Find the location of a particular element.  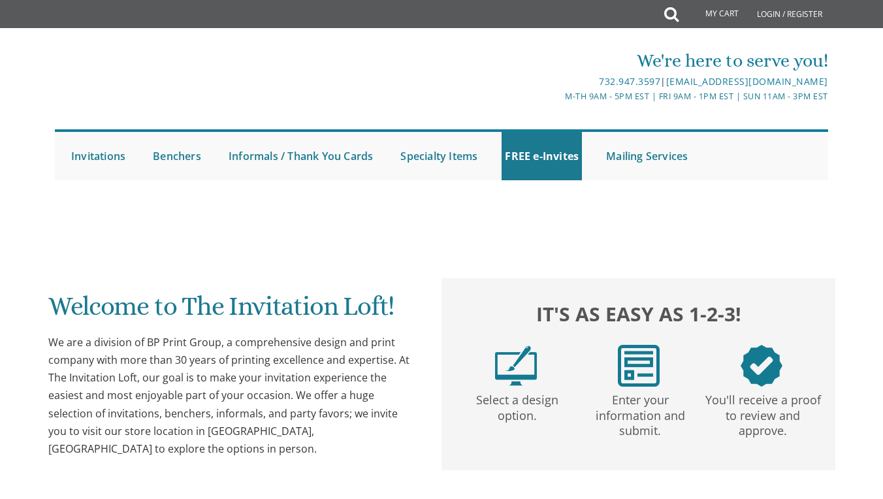

img: step3.png is located at coordinates (762, 366).